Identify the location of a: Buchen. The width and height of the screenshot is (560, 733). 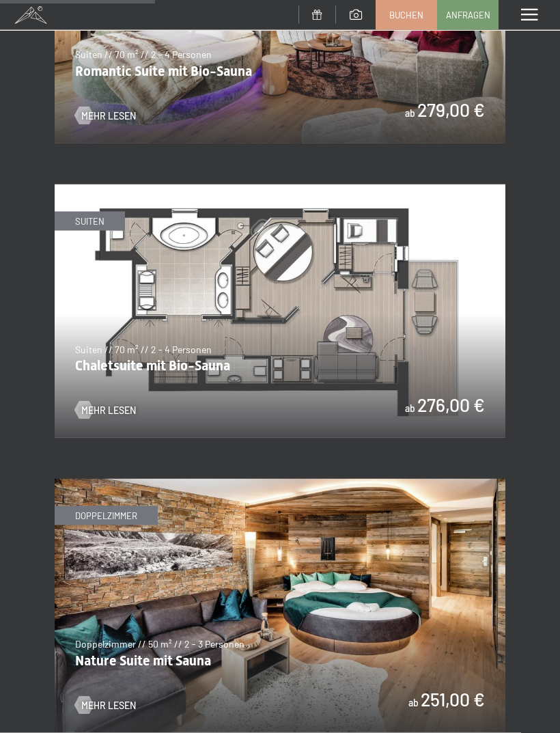
(407, 15).